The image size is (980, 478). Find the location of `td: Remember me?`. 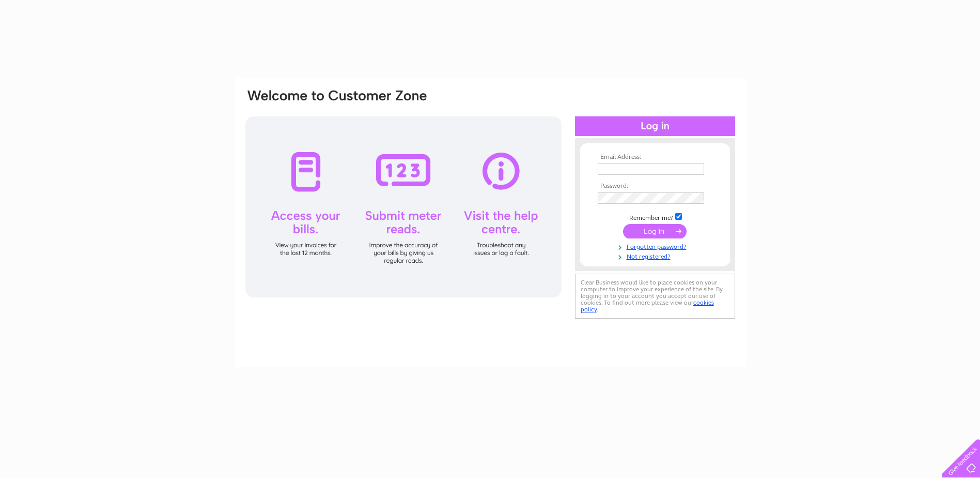

td: Remember me? is located at coordinates (655, 216).